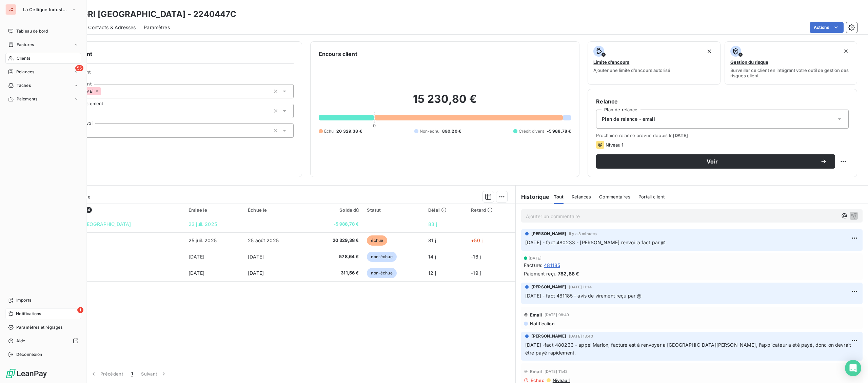 Image resolution: width=868 pixels, height=383 pixels. Describe the element at coordinates (654, 63) in the screenshot. I see `button: Limite d’encoursAjouter une limite d’encours autorisé` at that location.